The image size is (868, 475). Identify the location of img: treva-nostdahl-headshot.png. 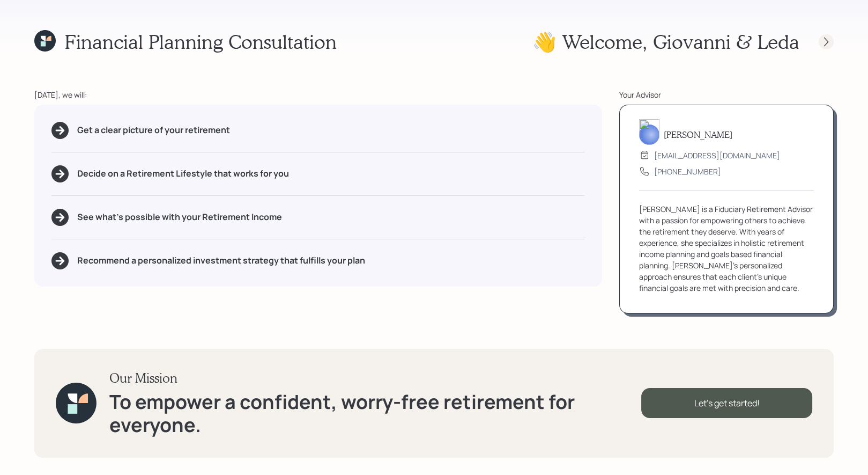
(650, 132).